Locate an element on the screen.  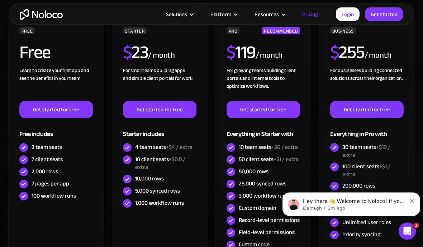
a: home is located at coordinates (41, 14).